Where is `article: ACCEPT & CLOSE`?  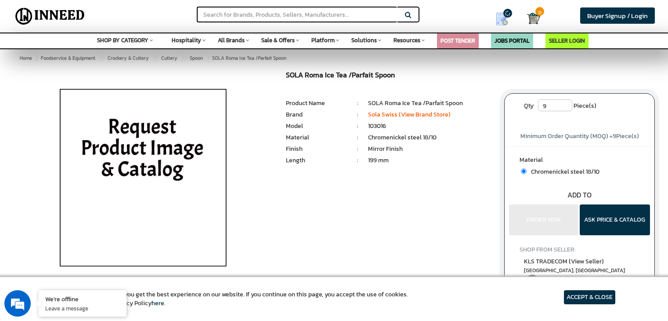
article: ACCEPT & CLOSE is located at coordinates (589, 297).